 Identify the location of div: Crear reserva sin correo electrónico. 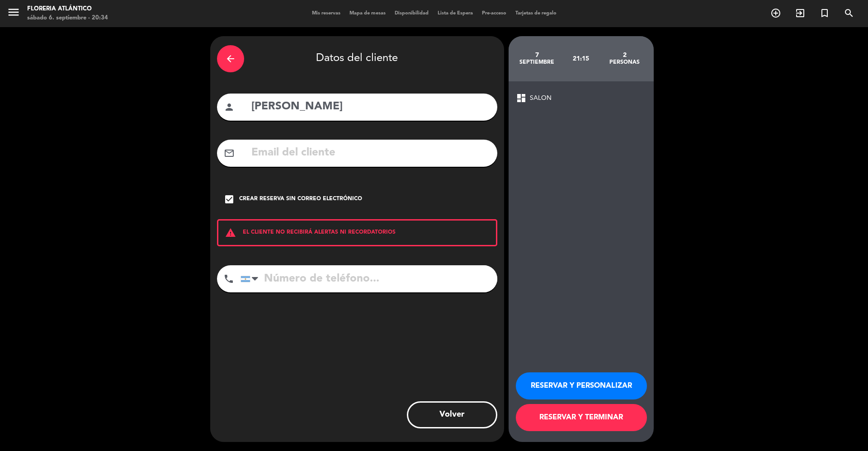
(300, 199).